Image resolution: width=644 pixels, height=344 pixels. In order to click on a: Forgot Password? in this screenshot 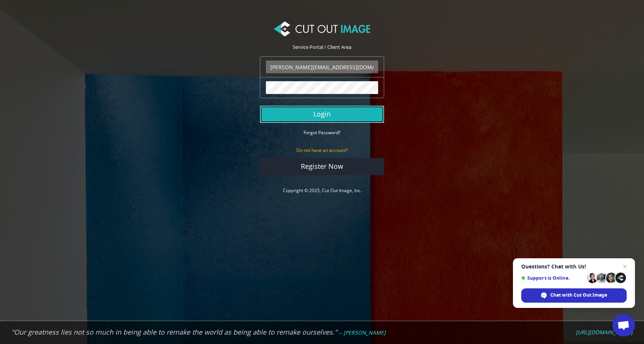, I will do `click(322, 133)`.